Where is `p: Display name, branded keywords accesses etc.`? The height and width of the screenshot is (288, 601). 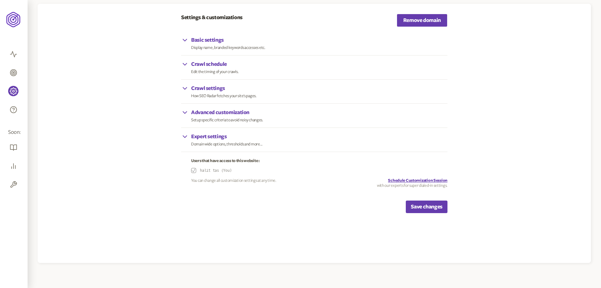 p: Display name, branded keywords accesses etc. is located at coordinates (228, 48).